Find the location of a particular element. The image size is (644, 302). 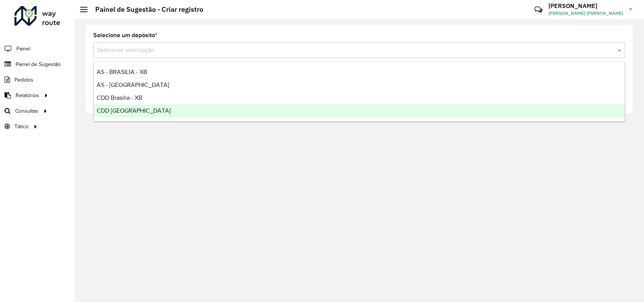

span: Relatórios is located at coordinates (27, 95).